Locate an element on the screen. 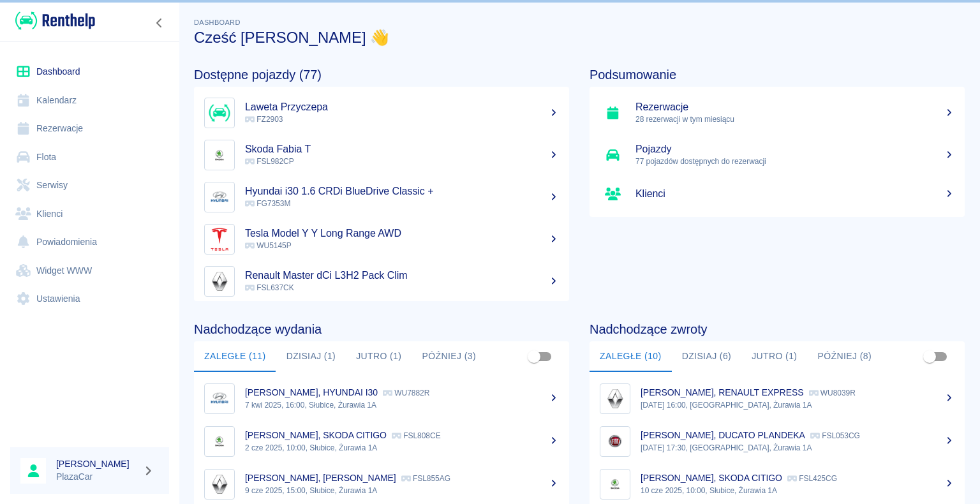 This screenshot has height=504, width=980. p: 2 cze 2025, 10:00, Słubice, Żurawia 1A is located at coordinates (402, 448).